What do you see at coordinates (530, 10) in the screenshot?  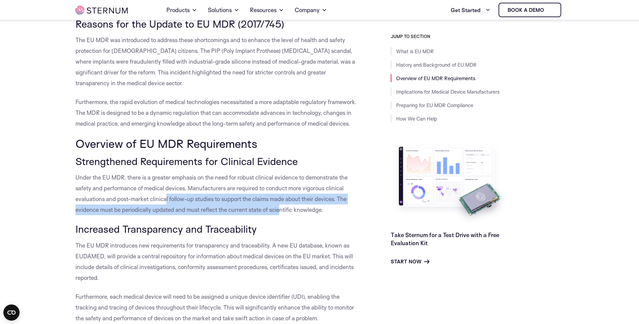 I see `a: Book a demo` at bounding box center [530, 10].